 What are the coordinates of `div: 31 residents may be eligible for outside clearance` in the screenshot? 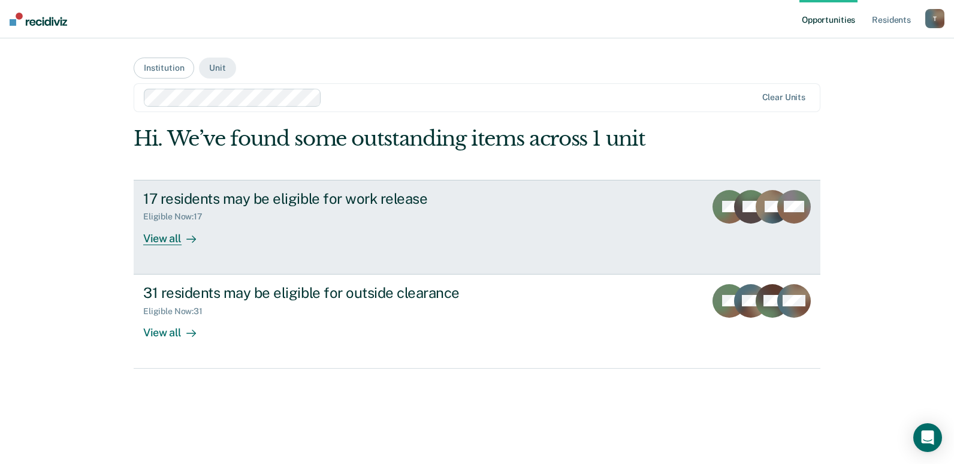 It's located at (354, 293).